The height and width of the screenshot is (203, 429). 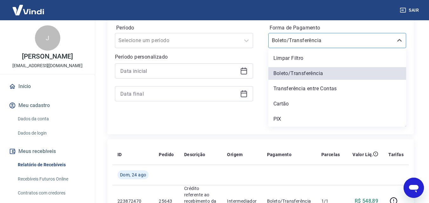 What do you see at coordinates (47, 106) in the screenshot?
I see `button: Meu cadastro` at bounding box center [47, 106].